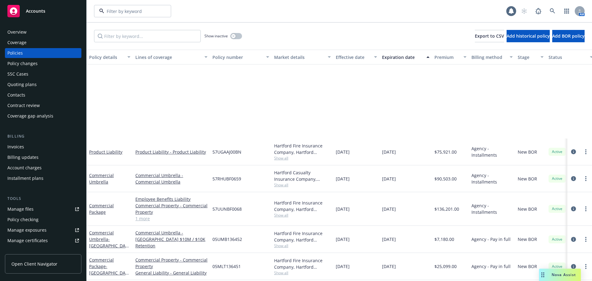  Describe the element at coordinates (27, 230) in the screenshot. I see `div: Manage exposures` at that location.